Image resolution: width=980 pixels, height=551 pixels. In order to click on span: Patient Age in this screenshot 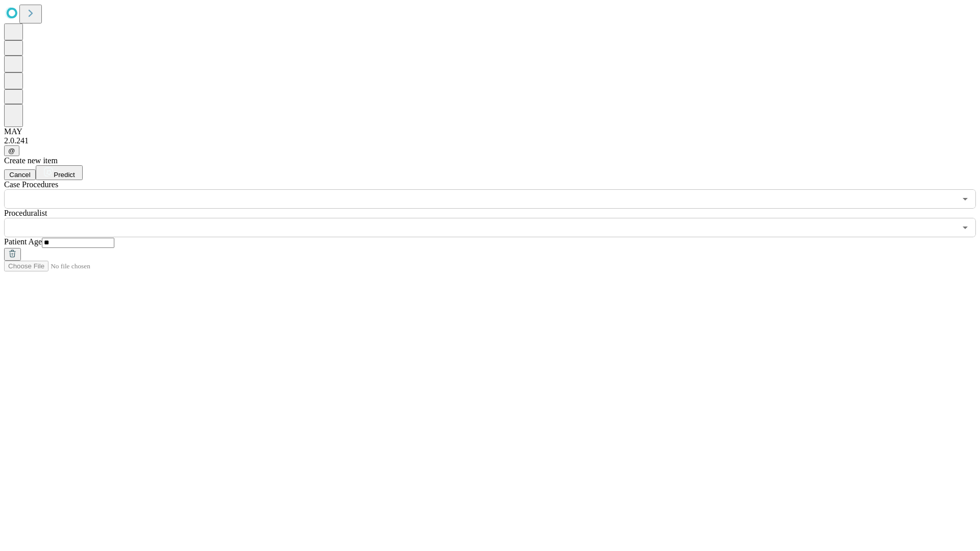, I will do `click(23, 242)`.